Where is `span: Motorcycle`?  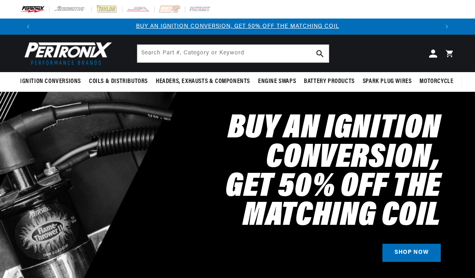 span: Motorcycle is located at coordinates (436, 81).